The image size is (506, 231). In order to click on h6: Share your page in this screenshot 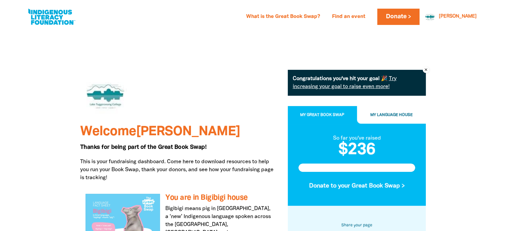, I will do `click(357, 225)`.